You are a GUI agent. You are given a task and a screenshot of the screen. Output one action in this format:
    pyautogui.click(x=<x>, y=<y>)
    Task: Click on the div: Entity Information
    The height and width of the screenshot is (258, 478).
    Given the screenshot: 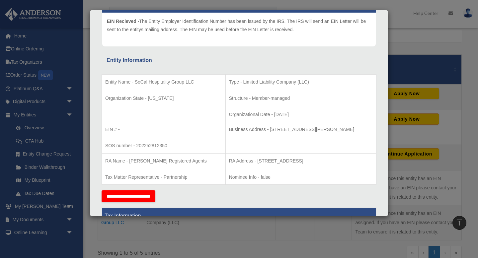 What is the action you would take?
    pyautogui.click(x=239, y=60)
    